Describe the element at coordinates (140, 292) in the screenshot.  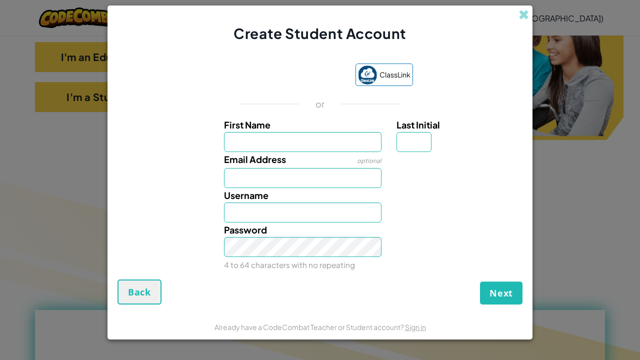
I see `span: Back` at that location.